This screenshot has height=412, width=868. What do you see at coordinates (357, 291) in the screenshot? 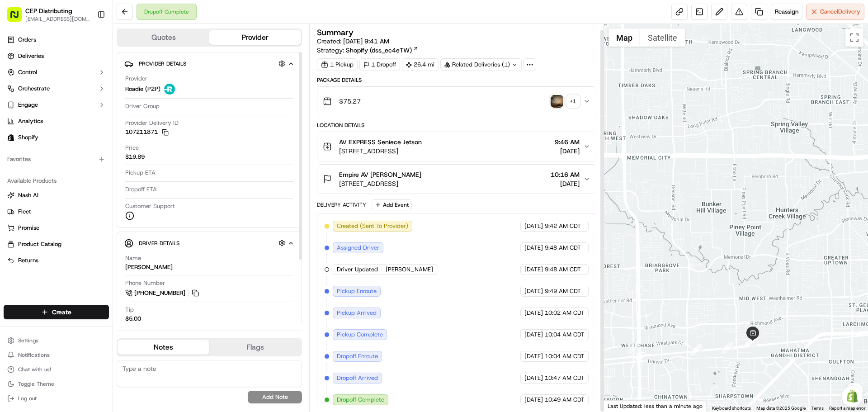
I see `span: Pickup Enroute` at bounding box center [357, 291].